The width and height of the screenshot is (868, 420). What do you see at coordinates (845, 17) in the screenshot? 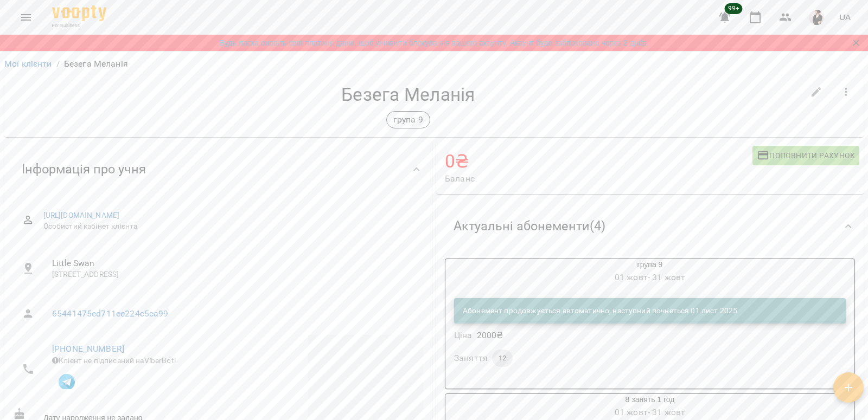
I see `span: UA` at bounding box center [845, 17].